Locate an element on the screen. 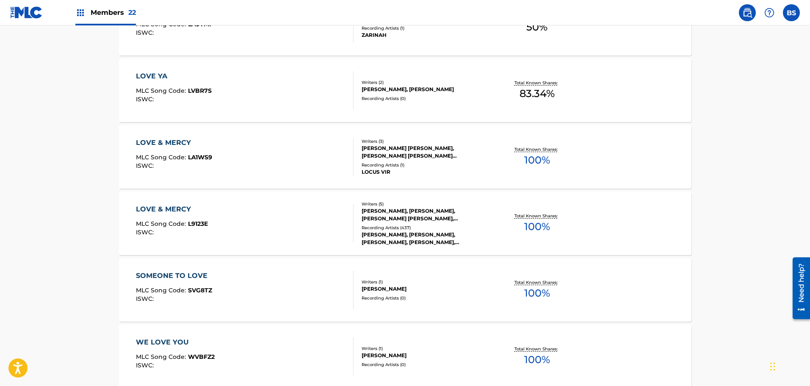 Image resolution: width=810 pixels, height=386 pixels. div: Writers ( 3 ) is located at coordinates (426, 141).